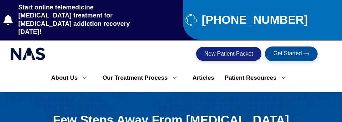 This screenshot has width=342, height=122. I want to click on a: Articles, so click(203, 78).